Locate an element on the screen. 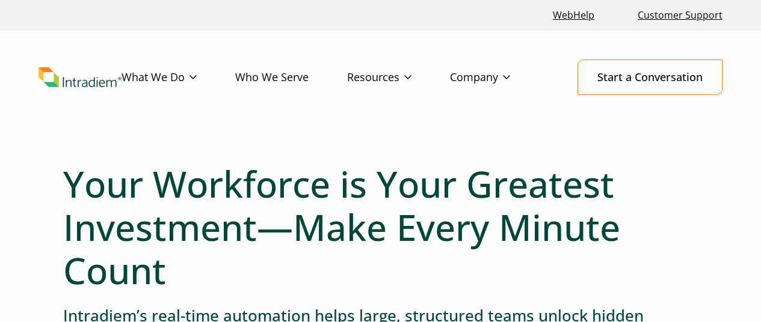 Image resolution: width=761 pixels, height=322 pixels. a: Resources is located at coordinates (398, 78).